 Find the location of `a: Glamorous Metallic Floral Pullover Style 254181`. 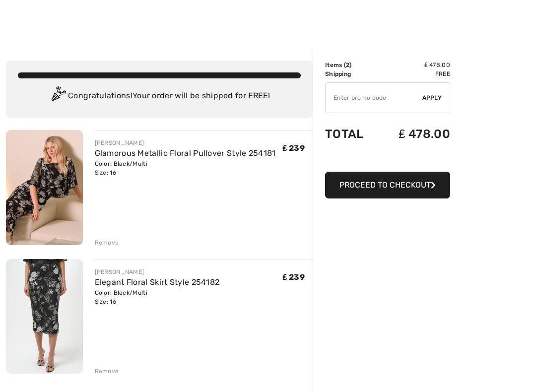

a: Glamorous Metallic Floral Pullover Style 254181 is located at coordinates (185, 153).